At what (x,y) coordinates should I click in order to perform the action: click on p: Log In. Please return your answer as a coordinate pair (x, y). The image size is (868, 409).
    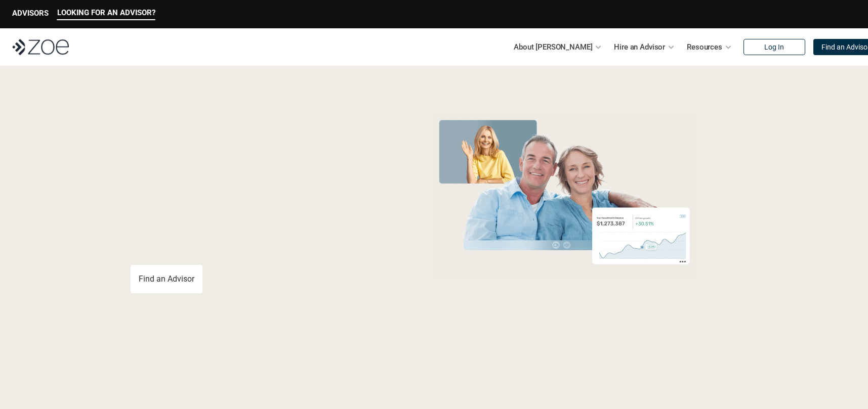
    Looking at the image, I should click on (774, 47).